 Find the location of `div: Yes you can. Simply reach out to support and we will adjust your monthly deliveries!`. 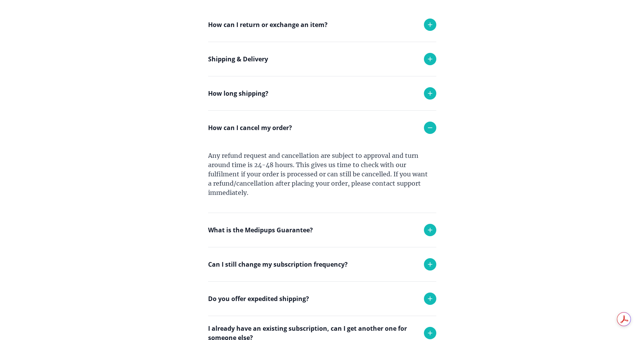

div: Yes you can. Simply reach out to support and we will adjust your monthly deliveries! is located at coordinates (322, 301).